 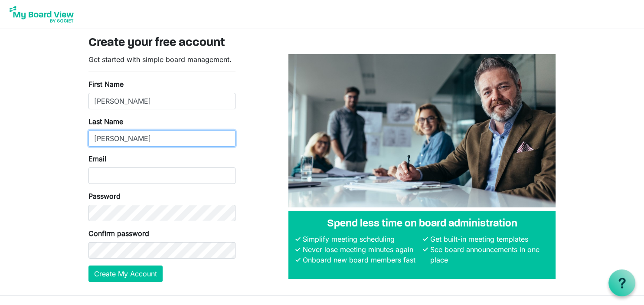 What do you see at coordinates (106, 121) in the screenshot?
I see `label: Last Name` at bounding box center [106, 121].